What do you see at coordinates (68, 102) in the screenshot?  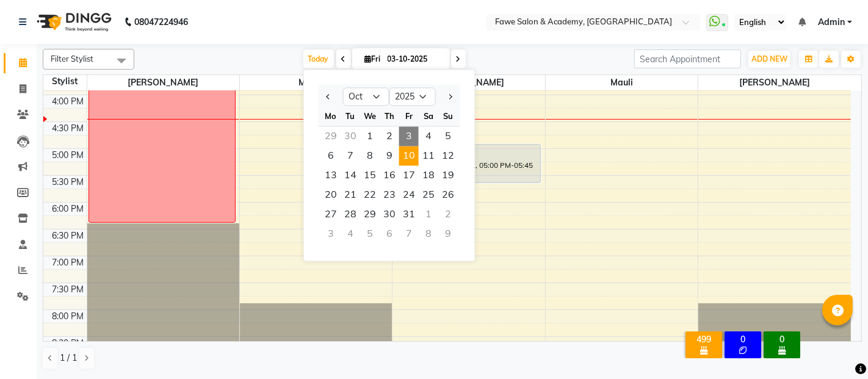 I see `div: 4:00 PM` at bounding box center [68, 102].